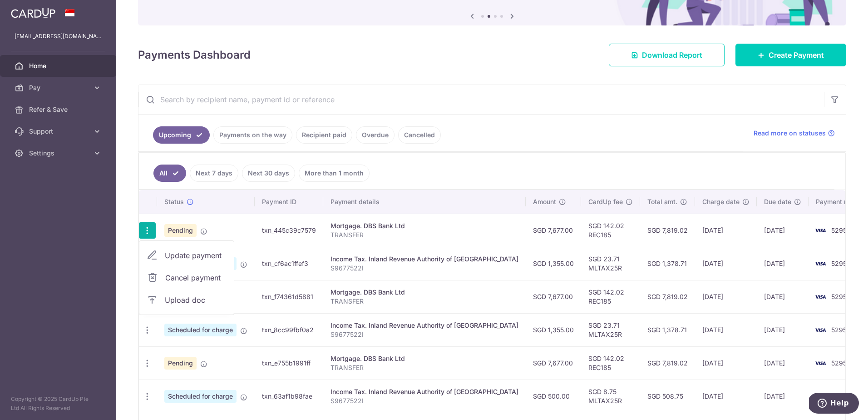 The height and width of the screenshot is (420, 868). Describe the element at coordinates (289, 263) in the screenshot. I see `td: txn_cf6ac1ffef3` at that location.